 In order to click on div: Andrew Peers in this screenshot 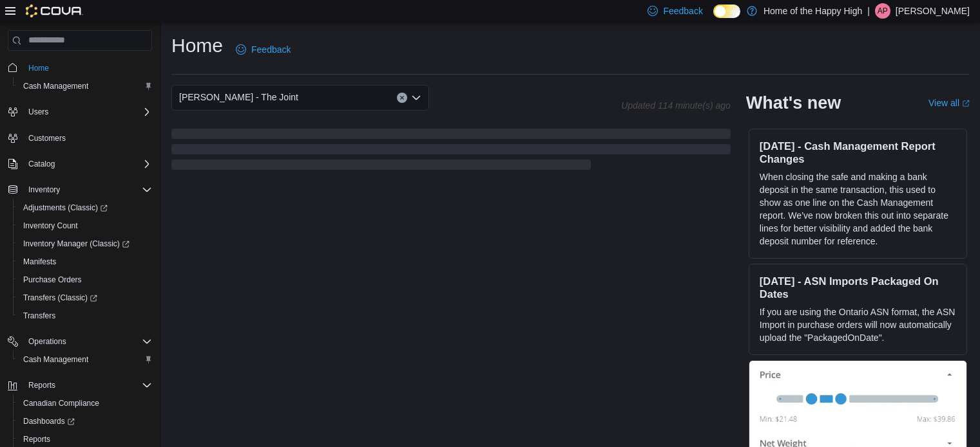, I will do `click(882, 11)`.